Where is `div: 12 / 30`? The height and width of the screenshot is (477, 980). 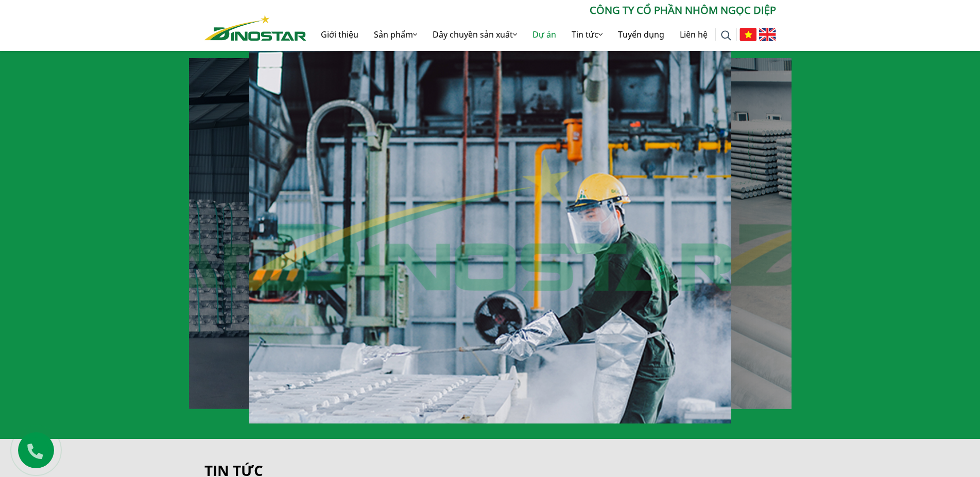 div: 12 / 30 is located at coordinates (490, 234).